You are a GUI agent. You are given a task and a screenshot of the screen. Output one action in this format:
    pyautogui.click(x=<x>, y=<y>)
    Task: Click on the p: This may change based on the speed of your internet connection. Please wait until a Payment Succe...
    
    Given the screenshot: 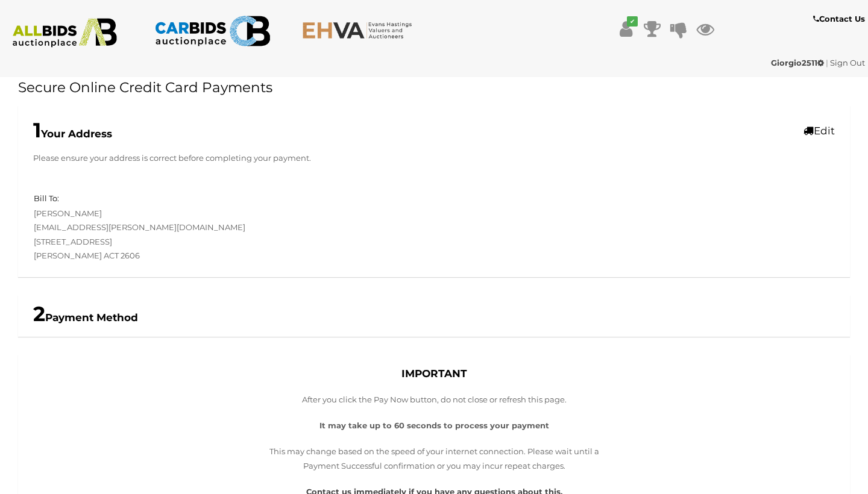 What is the action you would take?
    pyautogui.click(x=434, y=458)
    